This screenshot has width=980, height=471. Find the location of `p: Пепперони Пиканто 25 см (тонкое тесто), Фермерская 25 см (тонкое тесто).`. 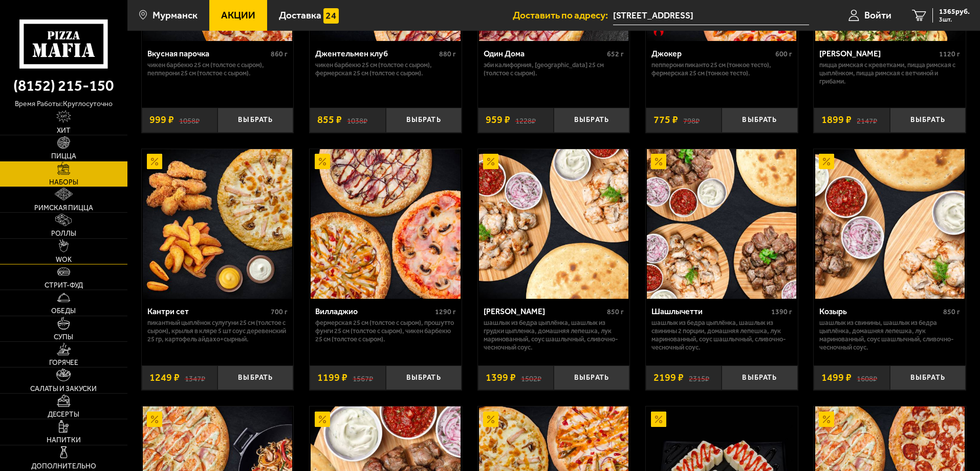

p: Пепперони Пиканто 25 см (тонкое тесто), Фермерская 25 см (тонкое тесто). is located at coordinates (722, 69).